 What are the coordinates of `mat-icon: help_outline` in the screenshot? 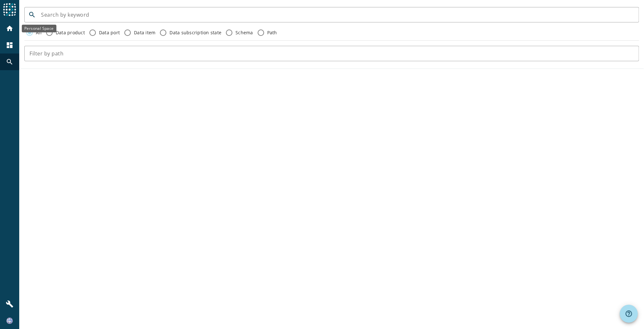 It's located at (628, 314).